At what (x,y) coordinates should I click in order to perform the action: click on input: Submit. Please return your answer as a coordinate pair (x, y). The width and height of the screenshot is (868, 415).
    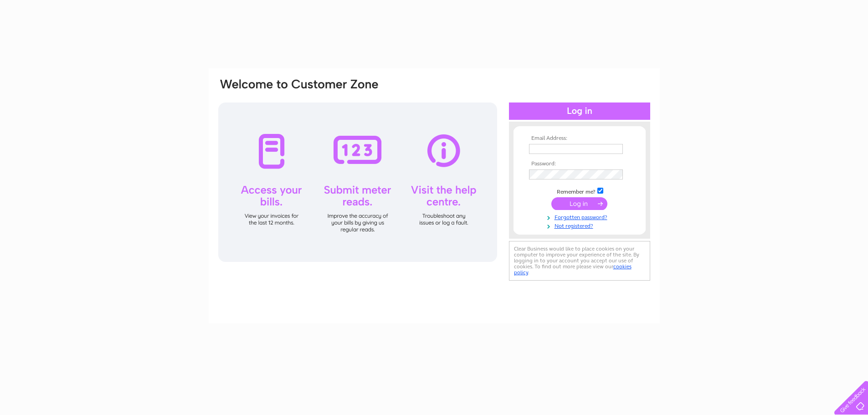
    Looking at the image, I should click on (579, 203).